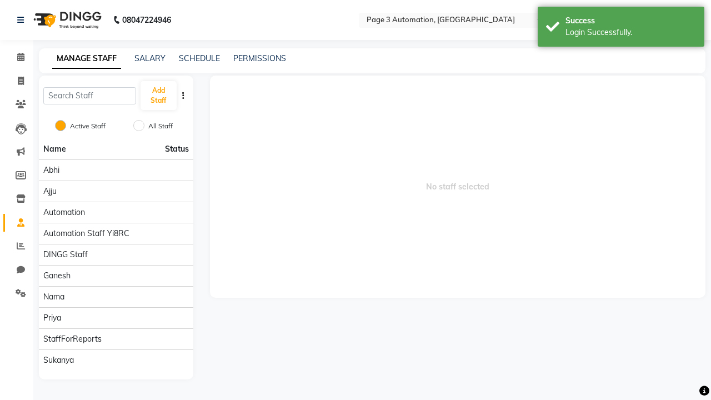 The width and height of the screenshot is (711, 400). I want to click on span: Sukanya, so click(58, 360).